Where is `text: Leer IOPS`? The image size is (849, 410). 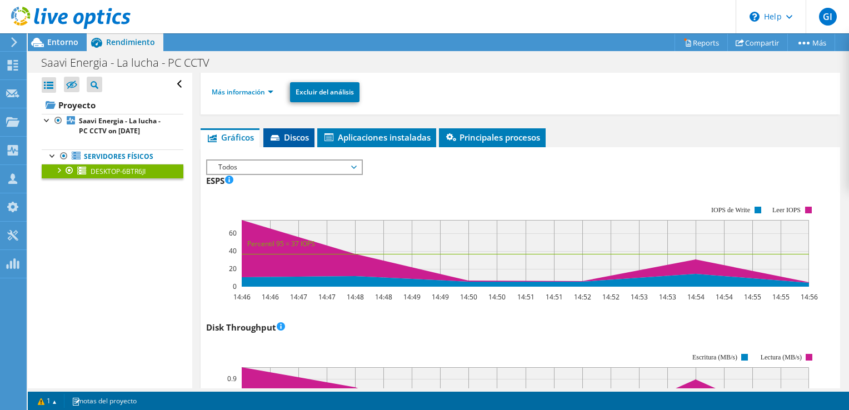
text: Leer IOPS is located at coordinates (786, 210).